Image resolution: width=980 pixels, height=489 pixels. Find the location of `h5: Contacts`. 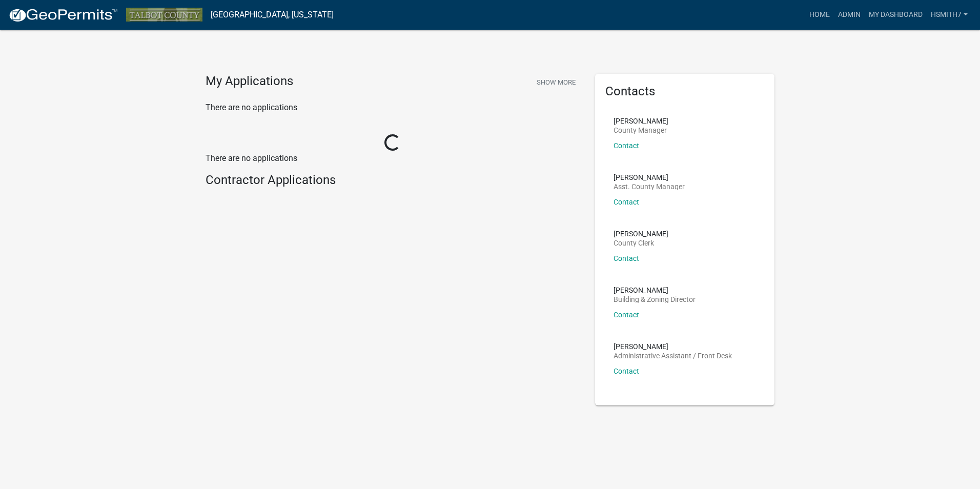

h5: Contacts is located at coordinates (685, 91).